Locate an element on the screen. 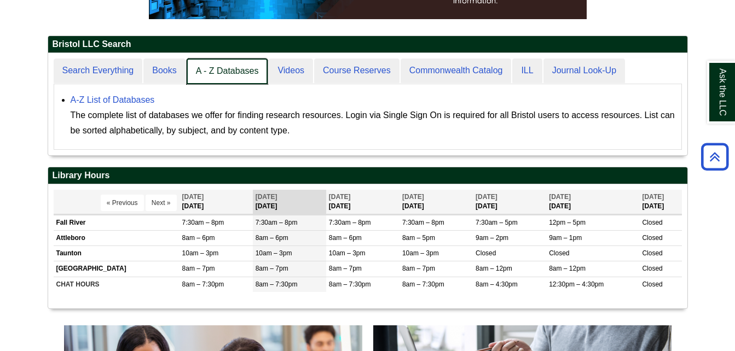  a: Journal Look-Up is located at coordinates (584, 71).